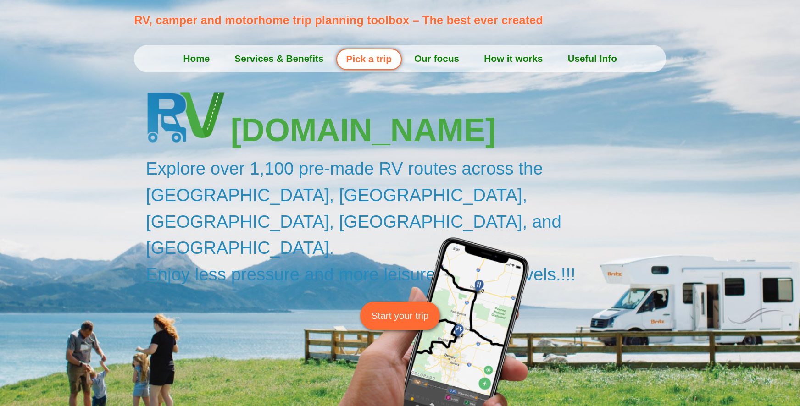 The width and height of the screenshot is (800, 406). What do you see at coordinates (592, 59) in the screenshot?
I see `a: Useful Info` at bounding box center [592, 59].